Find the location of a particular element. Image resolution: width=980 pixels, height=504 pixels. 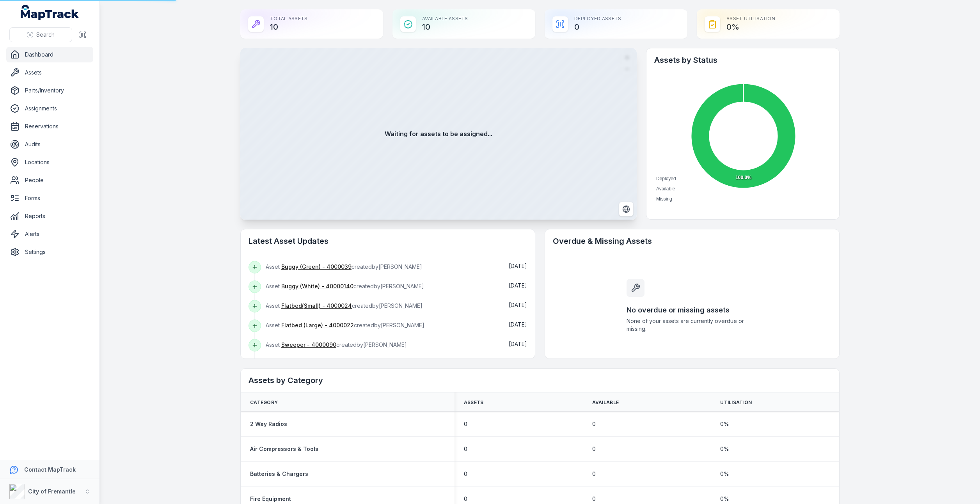

strong: City of Fremantle is located at coordinates (52, 491).